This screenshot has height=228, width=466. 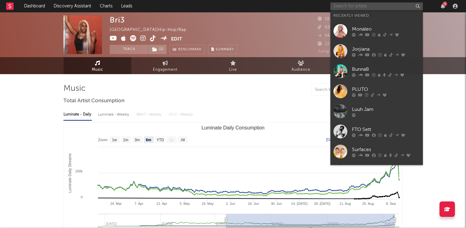 What do you see at coordinates (233, 65) in the screenshot?
I see `a: Live` at bounding box center [233, 65].